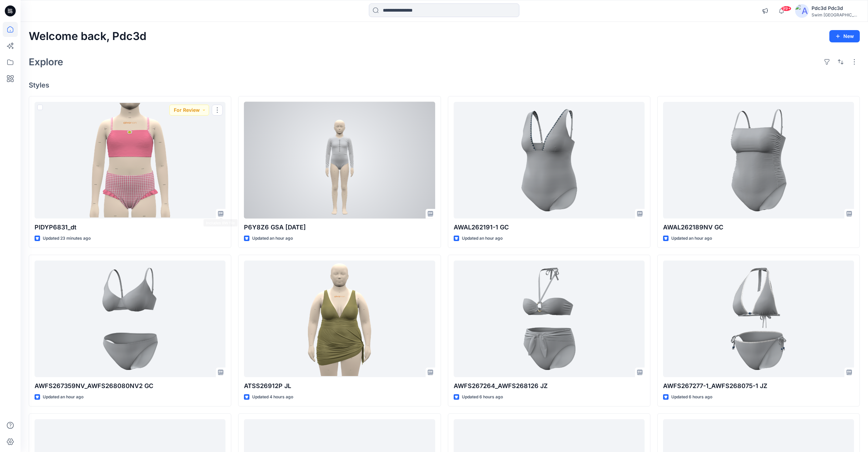 Image resolution: width=868 pixels, height=452 pixels. Describe the element at coordinates (46, 62) in the screenshot. I see `h2: Explore` at that location.